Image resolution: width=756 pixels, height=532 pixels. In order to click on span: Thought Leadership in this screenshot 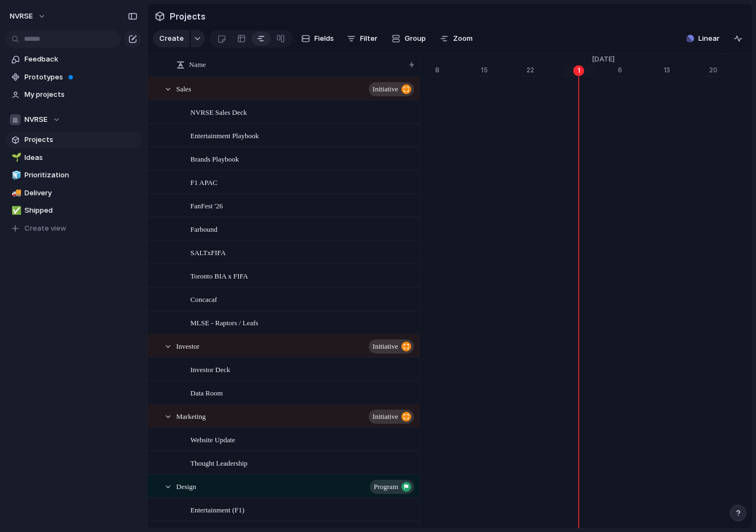, I will do `click(219, 462)`.